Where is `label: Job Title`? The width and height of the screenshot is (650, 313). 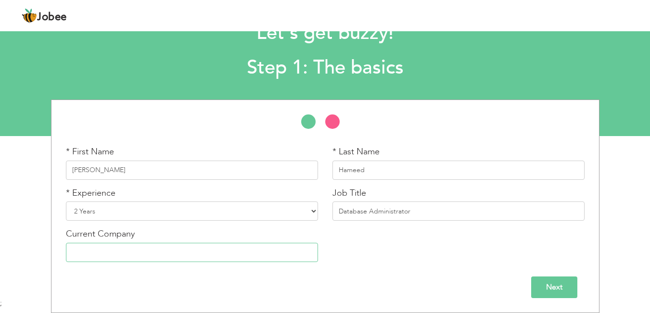
label: Job Title is located at coordinates (349, 193).